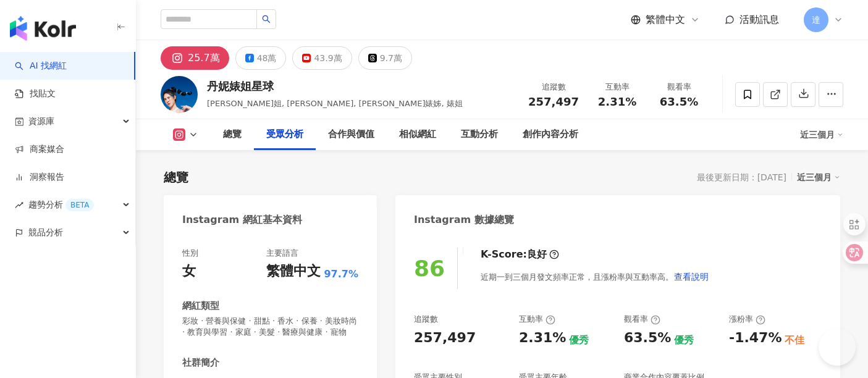 The height and width of the screenshot is (378, 868). Describe the element at coordinates (665, 20) in the screenshot. I see `span: 繁體中文` at that location.